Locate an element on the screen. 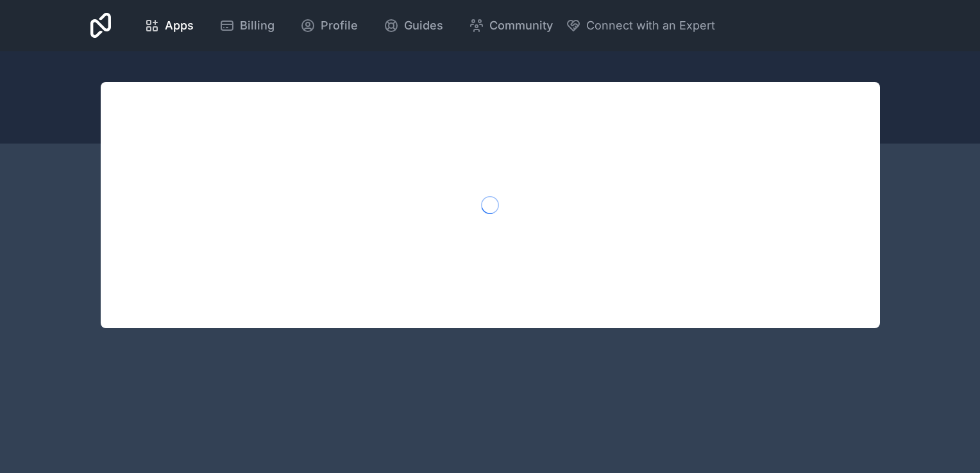  a: Billing is located at coordinates (247, 26).